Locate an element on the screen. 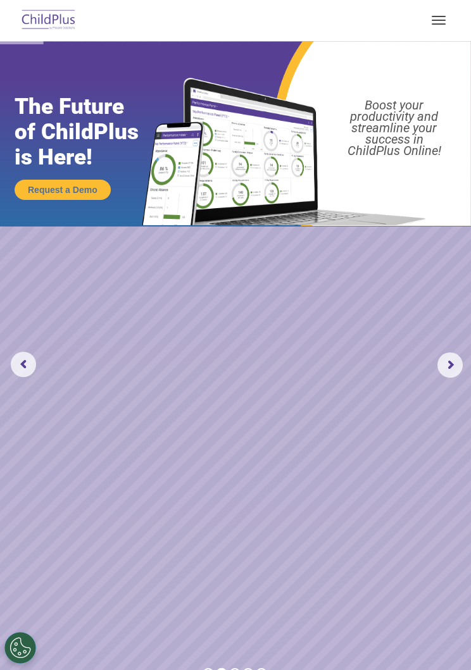  span: Phone number is located at coordinates (229, 130).